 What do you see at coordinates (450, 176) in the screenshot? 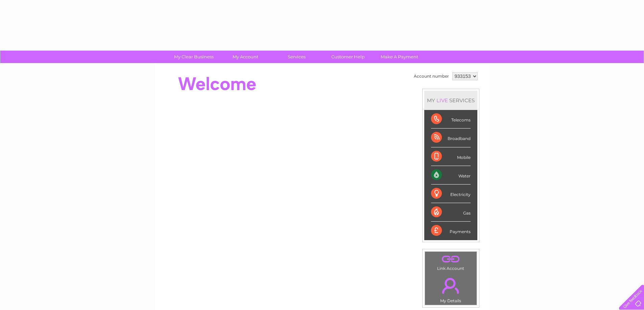
I see `div: Water` at bounding box center [450, 176].